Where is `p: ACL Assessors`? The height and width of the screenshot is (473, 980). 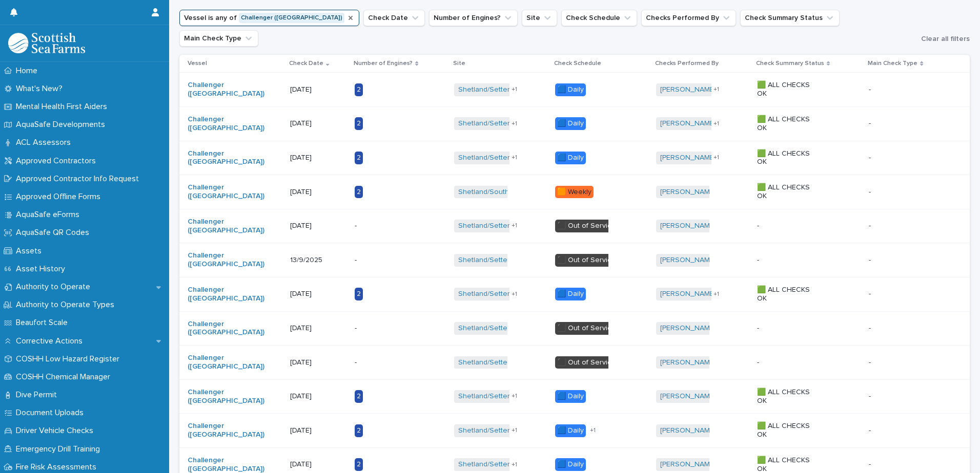
p: ACL Assessors is located at coordinates (45, 142).